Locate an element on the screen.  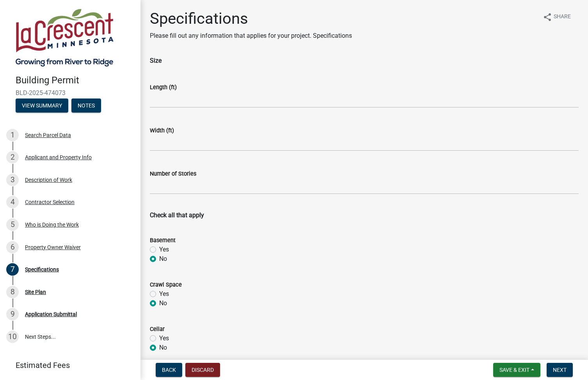
div: 8 is located at coordinates (13, 292).